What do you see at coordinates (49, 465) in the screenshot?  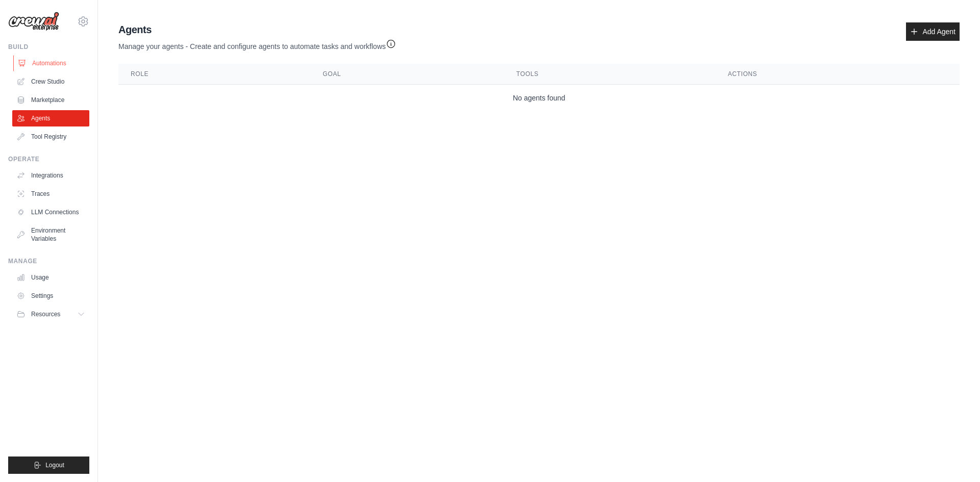 I see `button: Logout` at bounding box center [49, 465].